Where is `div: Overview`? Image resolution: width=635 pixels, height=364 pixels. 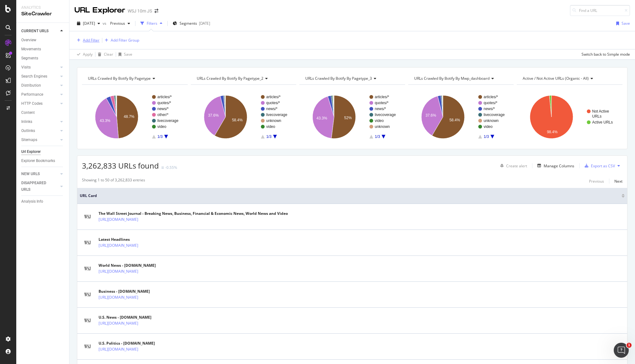
div: Overview is located at coordinates (29, 40).